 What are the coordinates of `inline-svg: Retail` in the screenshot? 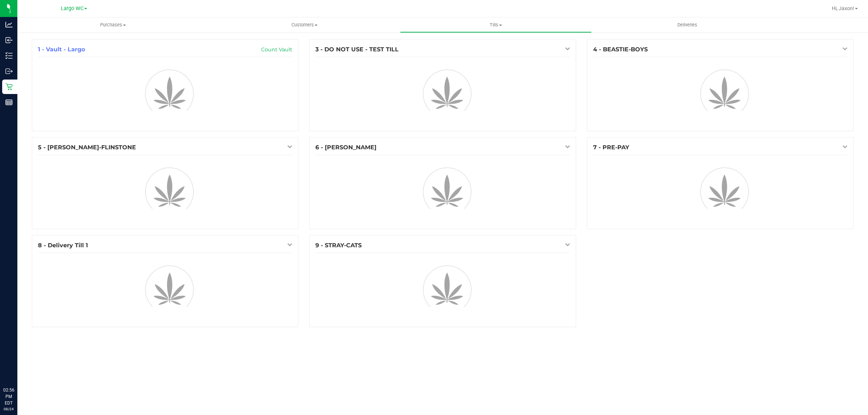 It's located at (9, 87).